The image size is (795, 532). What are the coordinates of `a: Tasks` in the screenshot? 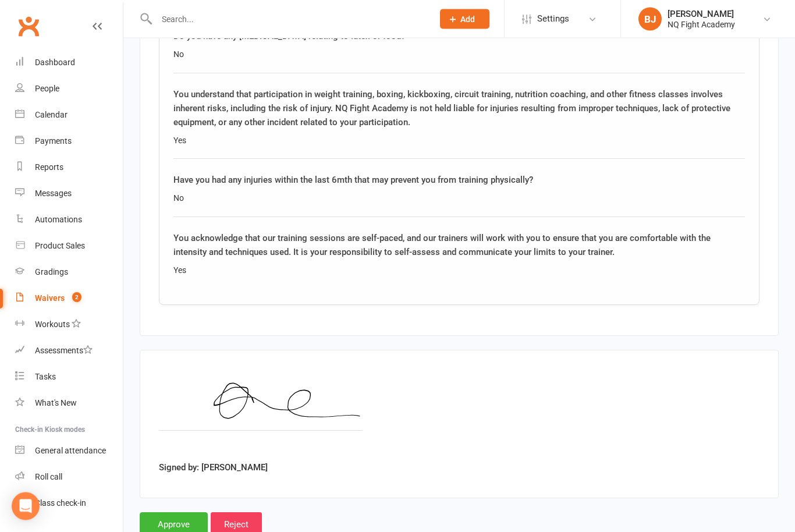 It's located at (69, 377).